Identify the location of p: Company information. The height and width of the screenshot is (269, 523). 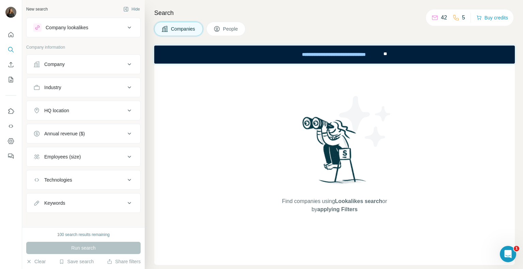
(83, 47).